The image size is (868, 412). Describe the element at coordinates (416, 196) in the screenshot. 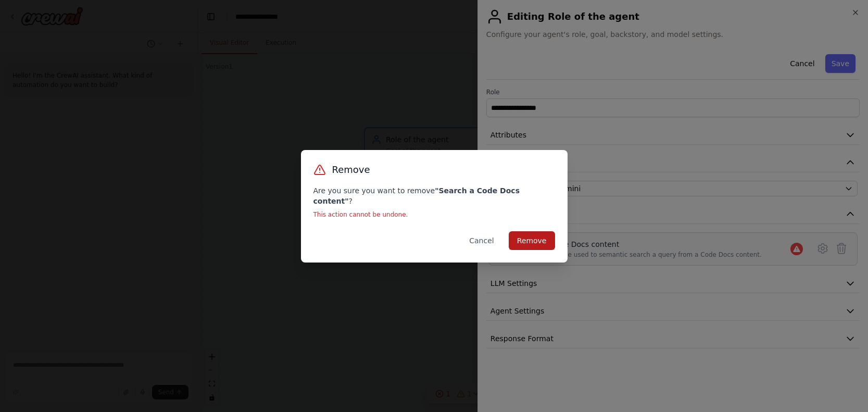

I see `strong: " Search a Code Docs content "` at that location.